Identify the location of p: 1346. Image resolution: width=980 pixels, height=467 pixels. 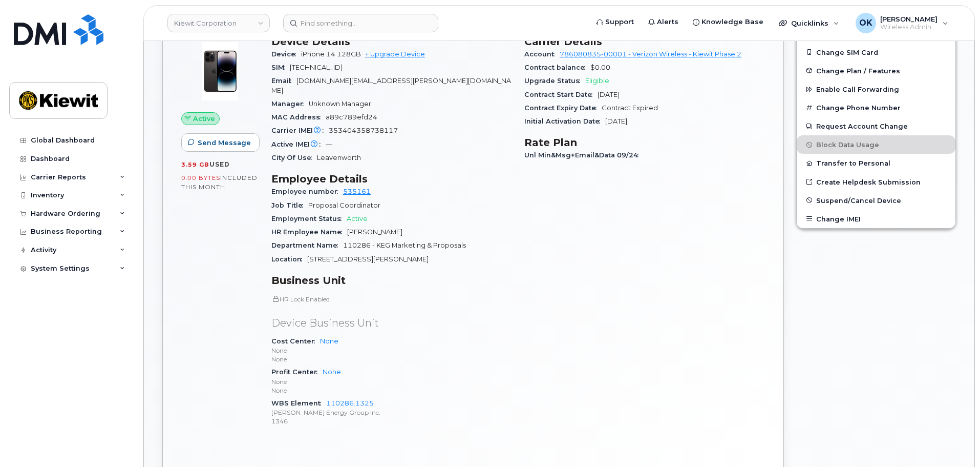
(392, 421).